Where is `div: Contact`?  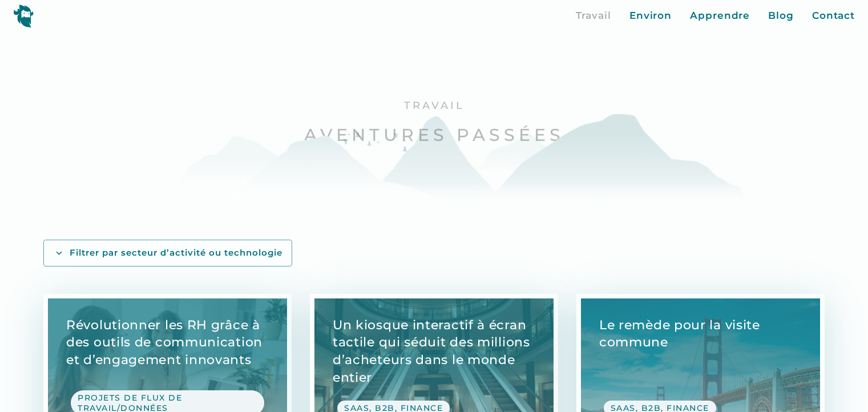 div: Contact is located at coordinates (833, 16).